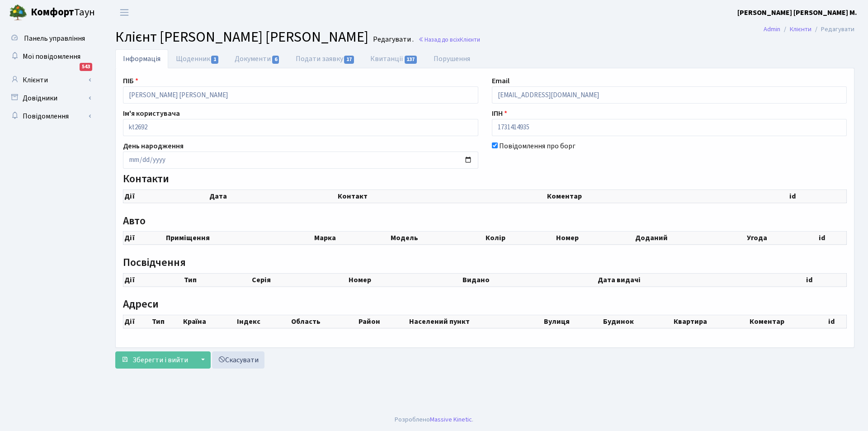  I want to click on a: Порушення, so click(452, 59).